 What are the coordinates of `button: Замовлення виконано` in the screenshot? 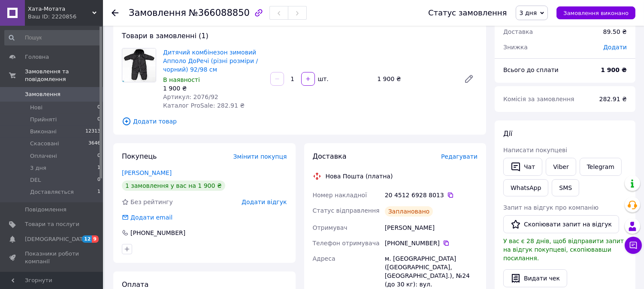 It's located at (596, 13).